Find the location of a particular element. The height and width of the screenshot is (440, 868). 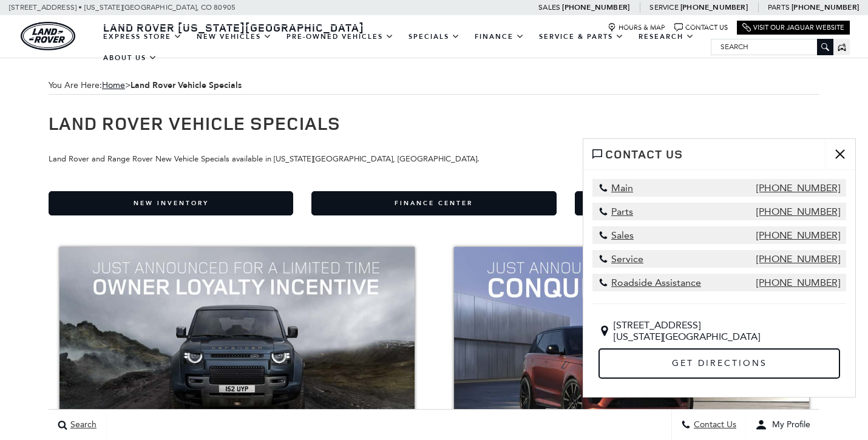

a: About Us is located at coordinates (130, 57).